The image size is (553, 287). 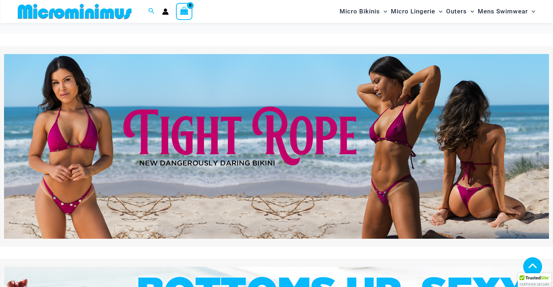 What do you see at coordinates (276, 146) in the screenshot?
I see `img: Tight Rope Pink Bikini` at bounding box center [276, 146].